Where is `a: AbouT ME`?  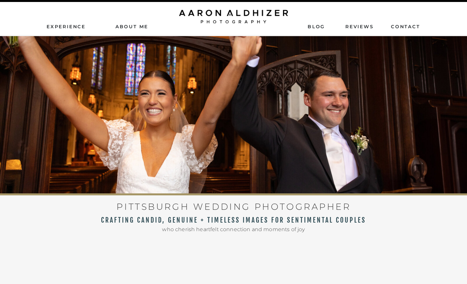 a: AbouT ME is located at coordinates (132, 26).